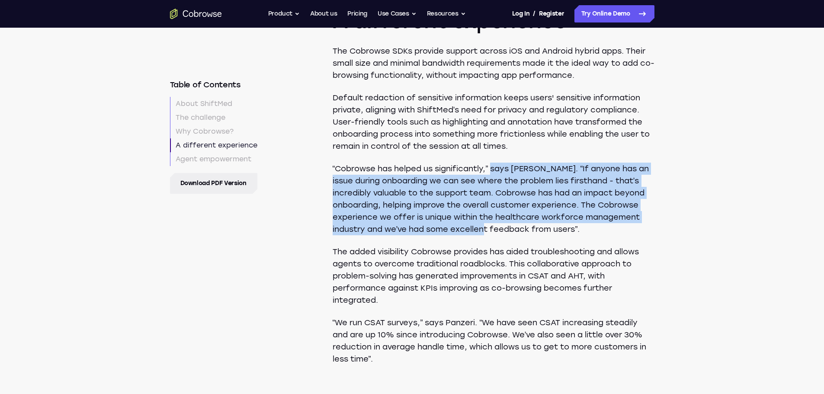  I want to click on p: The Cobrowse SDKs provide support across iOS and Android hybrid apps. Their small size and minima..., so click(494, 63).